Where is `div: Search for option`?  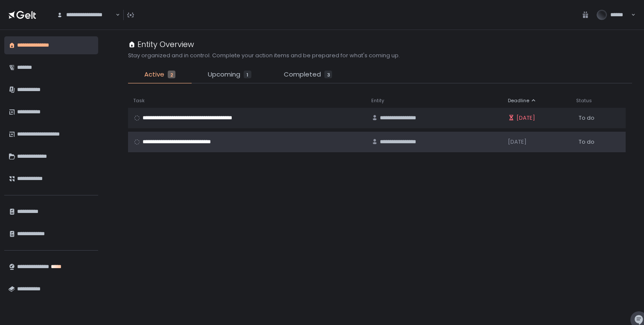 div: Search for option is located at coordinates (85, 15).